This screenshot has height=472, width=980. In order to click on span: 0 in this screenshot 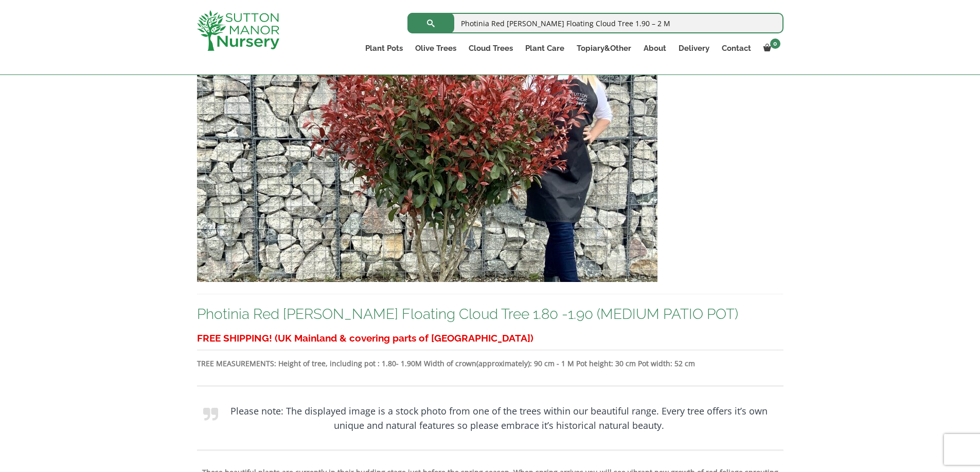, I will do `click(775, 44)`.